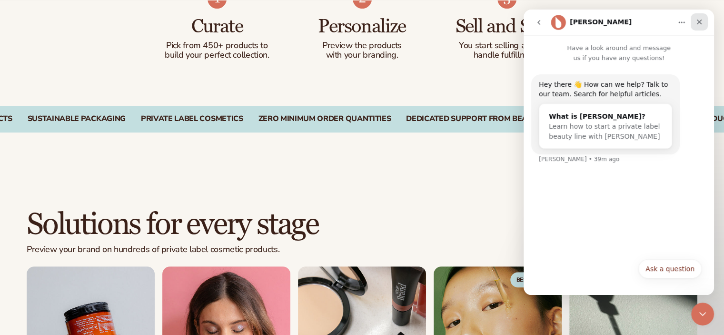  Describe the element at coordinates (192, 119) in the screenshot. I see `div: PRIVATE LABEL COSMETICS` at that location.